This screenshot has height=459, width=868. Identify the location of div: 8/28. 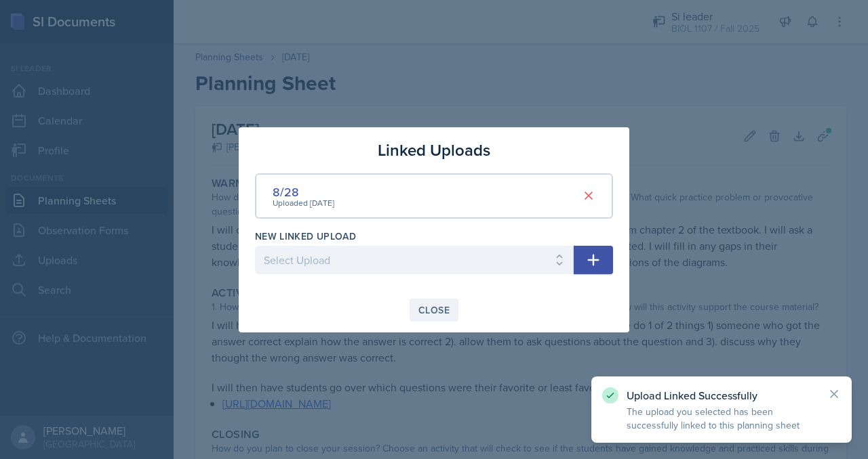
(303, 192).